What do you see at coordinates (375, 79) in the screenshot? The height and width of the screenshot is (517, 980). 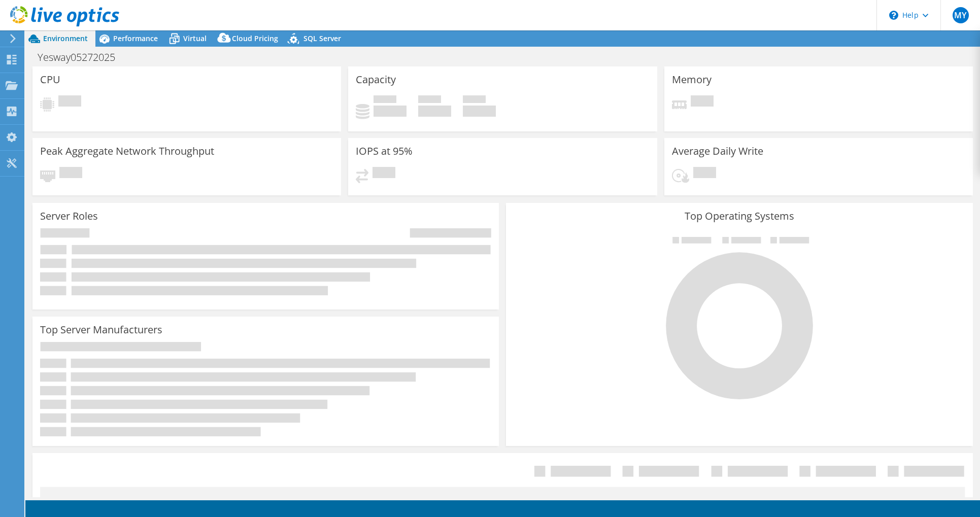 I see `h3: Capacity` at bounding box center [375, 79].